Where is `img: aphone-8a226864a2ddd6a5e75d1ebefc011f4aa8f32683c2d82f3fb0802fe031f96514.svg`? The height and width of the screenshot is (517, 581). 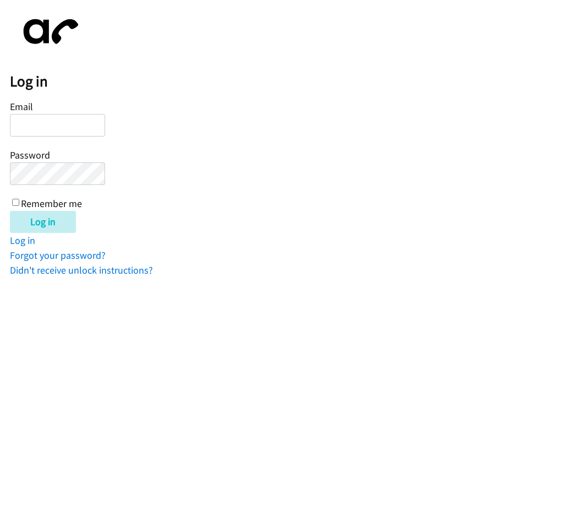
img: aphone-8a226864a2ddd6a5e75d1ebefc011f4aa8f32683c2d82f3fb0802fe031f96514.svg is located at coordinates (48, 31).